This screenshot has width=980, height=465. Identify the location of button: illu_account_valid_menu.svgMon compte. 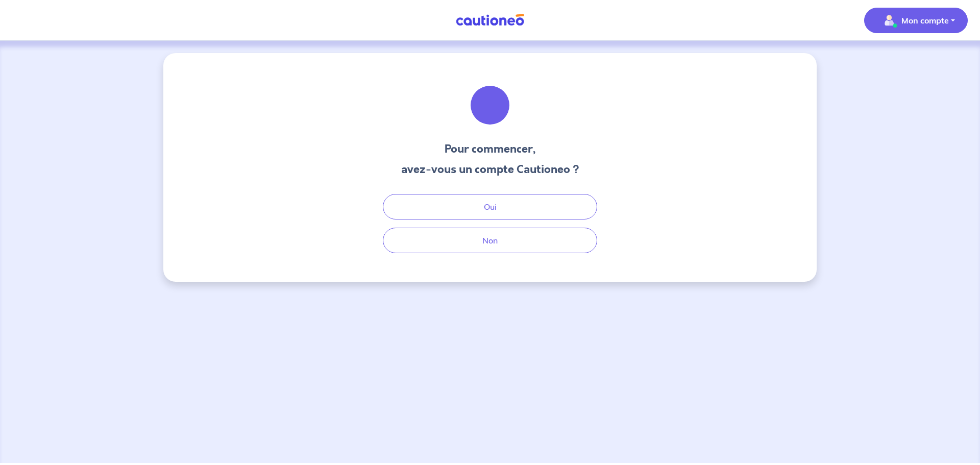
(916, 20).